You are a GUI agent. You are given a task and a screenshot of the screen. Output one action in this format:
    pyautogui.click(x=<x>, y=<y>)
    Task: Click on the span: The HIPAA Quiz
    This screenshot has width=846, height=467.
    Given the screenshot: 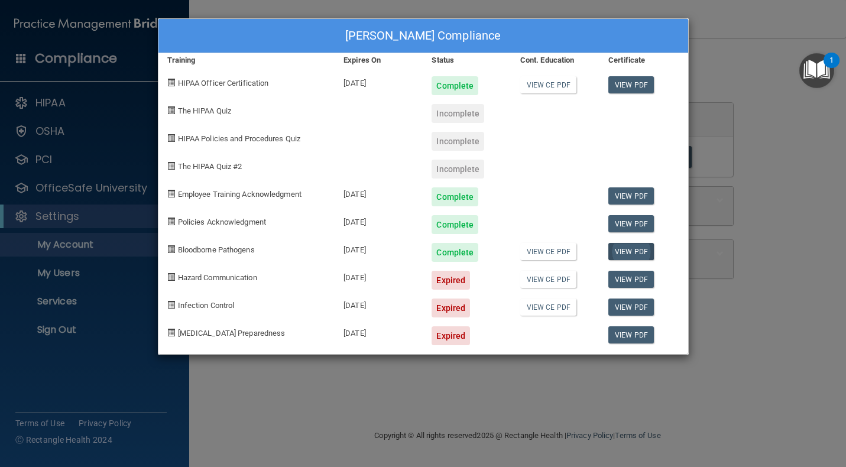 What is the action you would take?
    pyautogui.click(x=204, y=111)
    